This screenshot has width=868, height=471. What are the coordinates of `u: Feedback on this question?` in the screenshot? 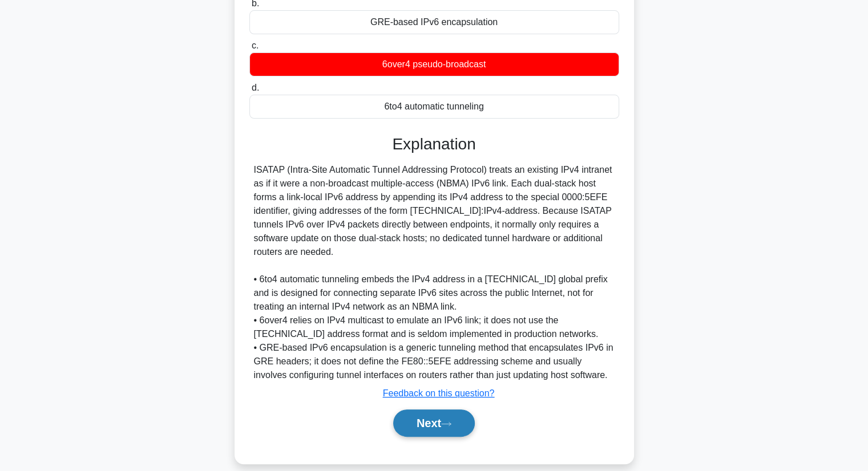 It's located at (438, 393).